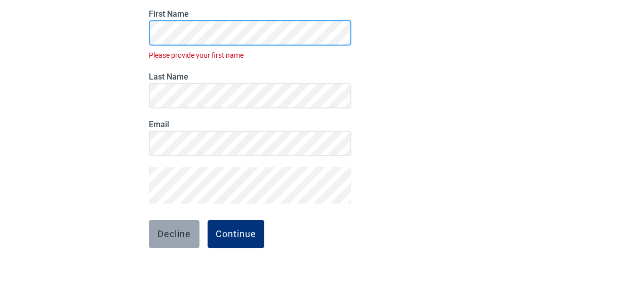 The height and width of the screenshot is (305, 644). I want to click on label: First Name, so click(250, 14).